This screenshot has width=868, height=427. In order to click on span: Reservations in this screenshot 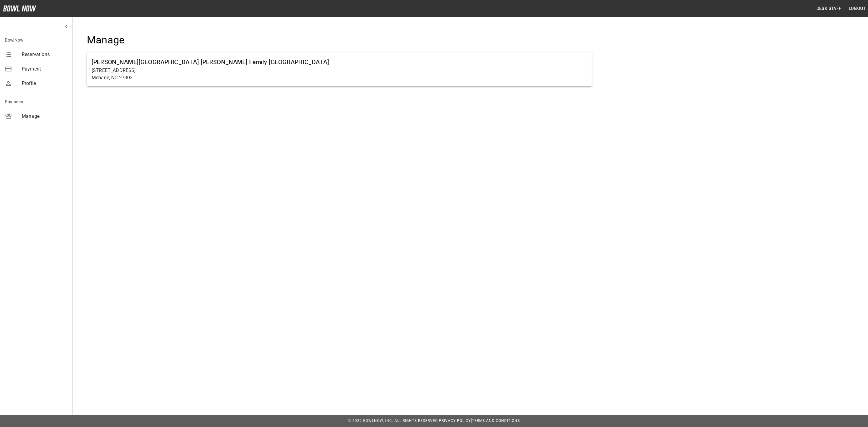, I will do `click(45, 55)`.